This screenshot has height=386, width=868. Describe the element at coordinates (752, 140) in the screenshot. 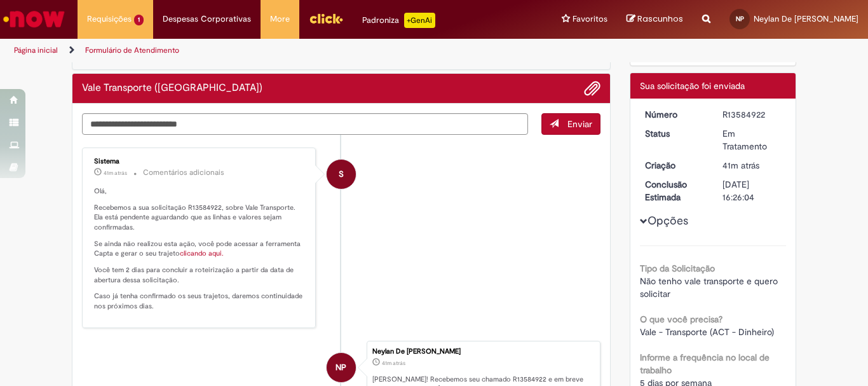

I see `div: Em Tratamento` at that location.